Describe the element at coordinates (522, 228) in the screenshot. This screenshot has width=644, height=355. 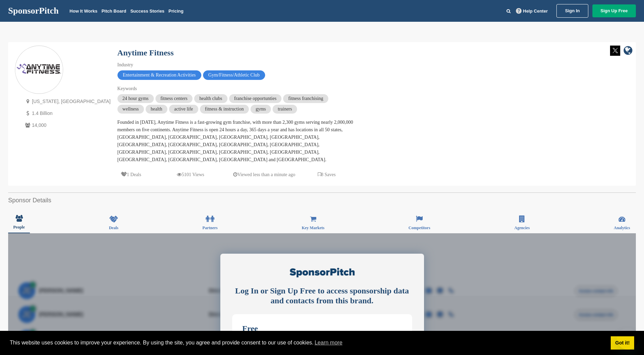
I see `span: Agencies` at that location.